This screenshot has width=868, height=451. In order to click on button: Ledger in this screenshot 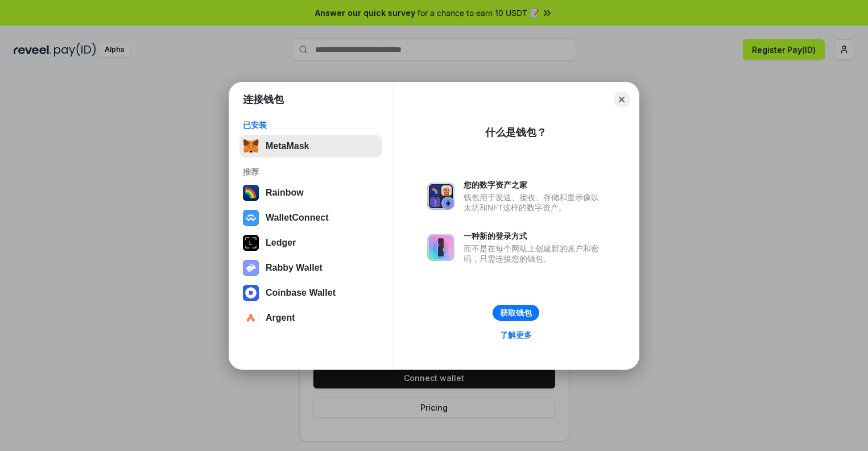, I will do `click(310, 243)`.